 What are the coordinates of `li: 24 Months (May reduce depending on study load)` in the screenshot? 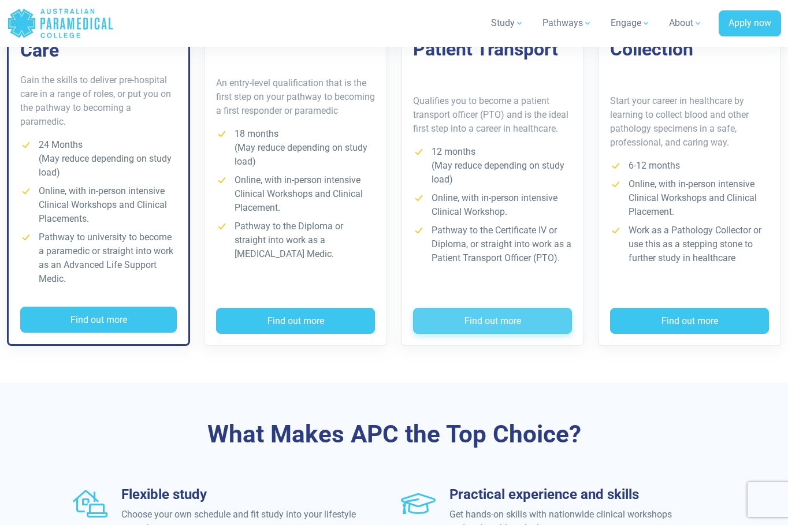 It's located at (98, 159).